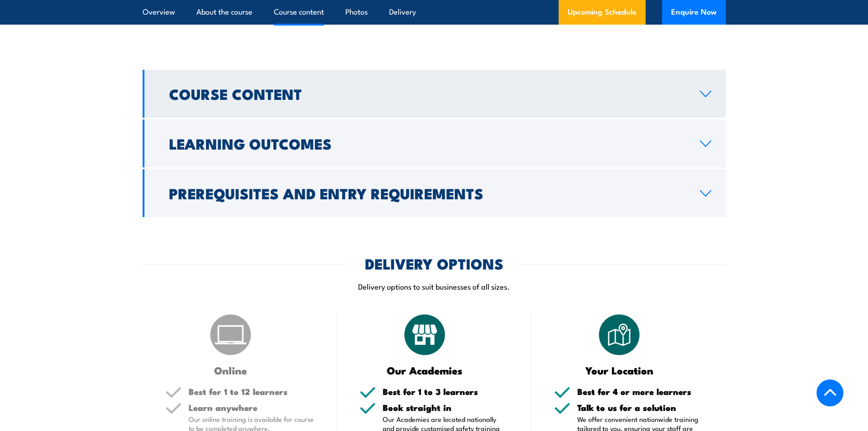 This screenshot has height=431, width=868. What do you see at coordinates (640, 391) in the screenshot?
I see `h5: Best for 4 or more learners` at bounding box center [640, 391].